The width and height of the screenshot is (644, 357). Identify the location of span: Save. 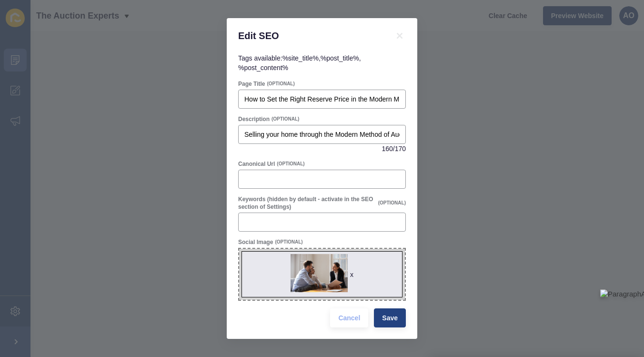
(390, 318).